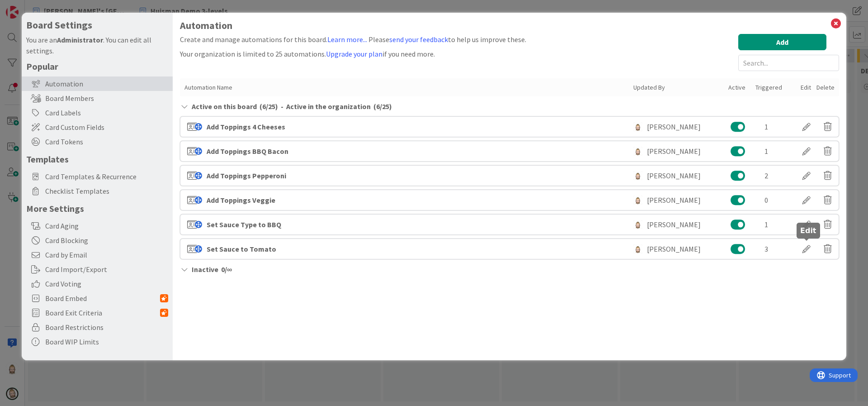  What do you see at coordinates (243, 224) in the screenshot?
I see `div: Set Sauce Type to BBQ` at bounding box center [243, 224].